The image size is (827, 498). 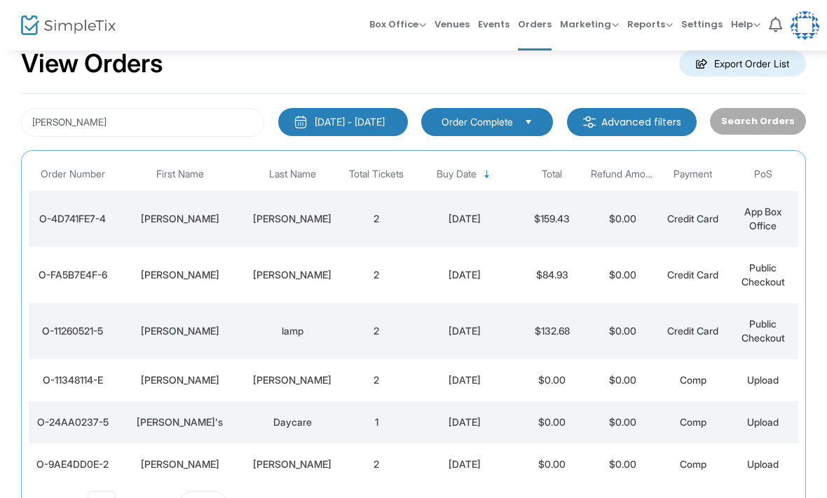 What do you see at coordinates (292, 174) in the screenshot?
I see `span: Last Name` at bounding box center [292, 174].